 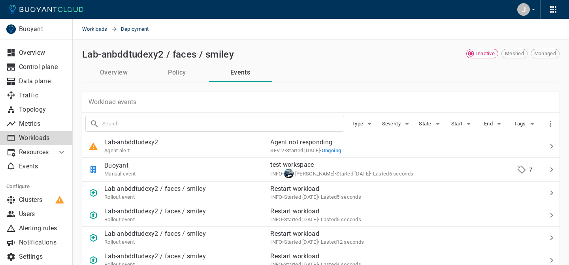 What do you see at coordinates (358, 124) in the screenshot?
I see `span: Type` at bounding box center [358, 124].